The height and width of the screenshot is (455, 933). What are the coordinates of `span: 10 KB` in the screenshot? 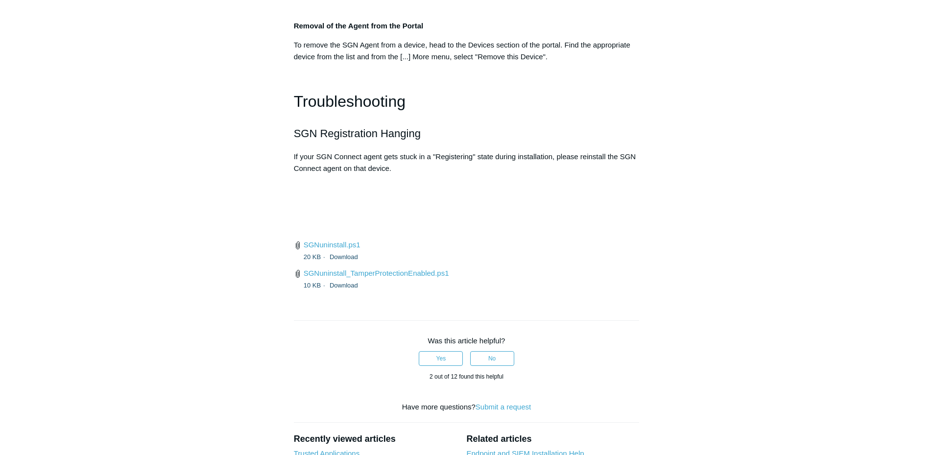 It's located at (315, 285).